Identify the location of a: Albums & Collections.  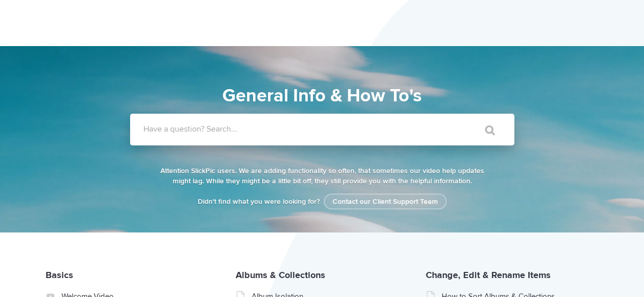
(280, 275).